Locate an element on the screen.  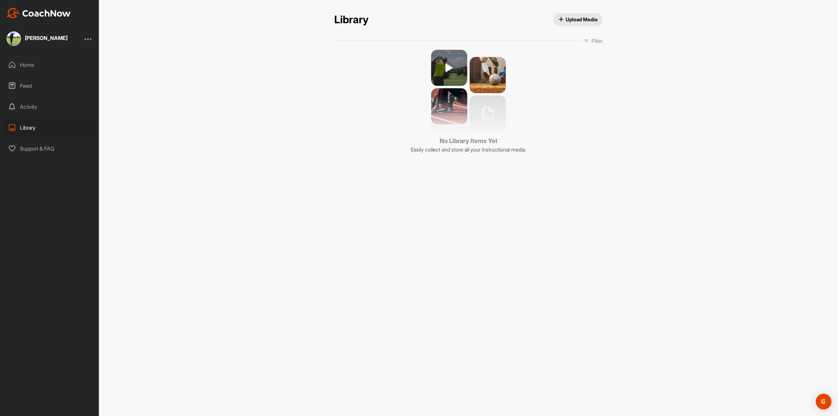
img: no media is located at coordinates (469, 91).